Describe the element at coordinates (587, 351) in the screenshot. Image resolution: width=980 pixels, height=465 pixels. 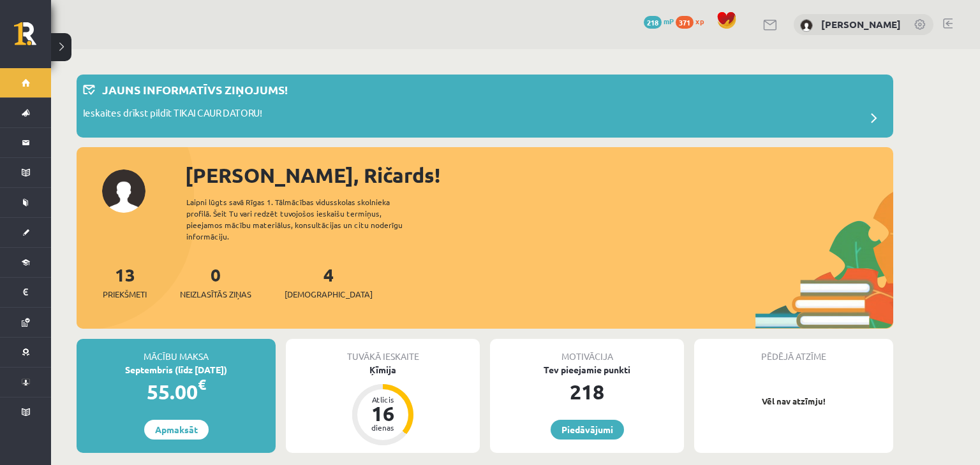
I see `div: Motivācija` at that location.